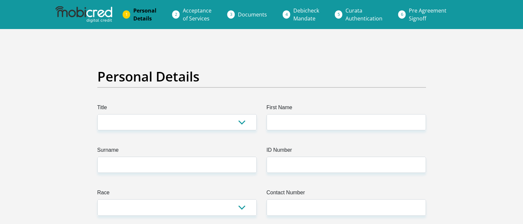  Describe the element at coordinates (177, 165) in the screenshot. I see `input: Surname` at that location.